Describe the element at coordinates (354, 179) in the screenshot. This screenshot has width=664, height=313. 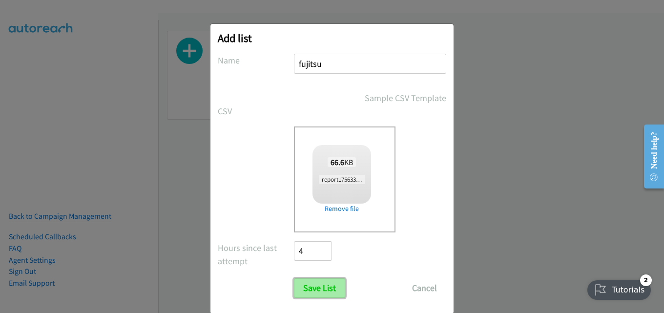
I see `span: report1756336551810.csv` at that location.